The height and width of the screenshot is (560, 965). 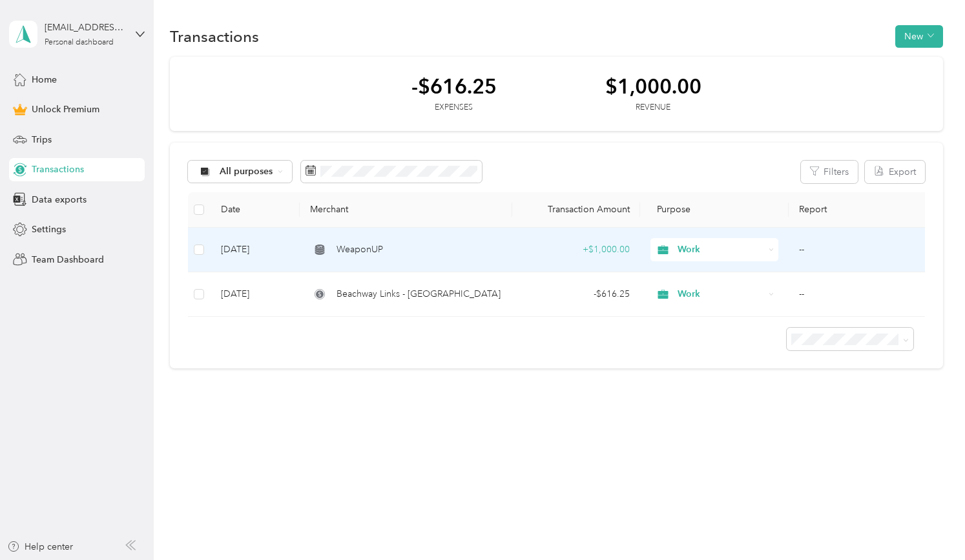 What do you see at coordinates (653, 108) in the screenshot?
I see `div: Revenue` at bounding box center [653, 108].